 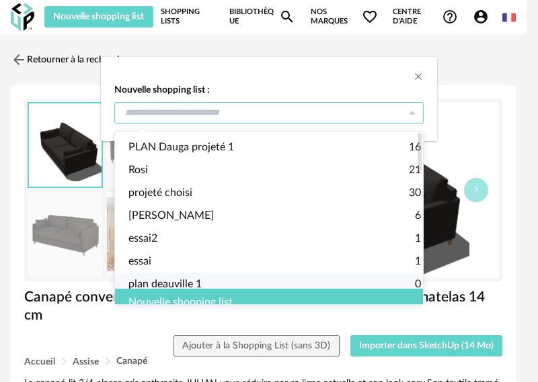 I want to click on button: Close, so click(x=418, y=77).